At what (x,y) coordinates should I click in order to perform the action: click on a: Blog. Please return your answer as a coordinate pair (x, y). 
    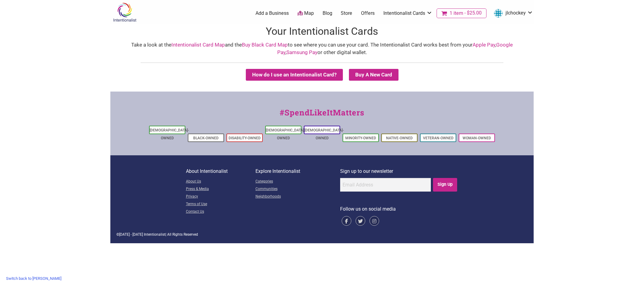
    Looking at the image, I should click on (327, 13).